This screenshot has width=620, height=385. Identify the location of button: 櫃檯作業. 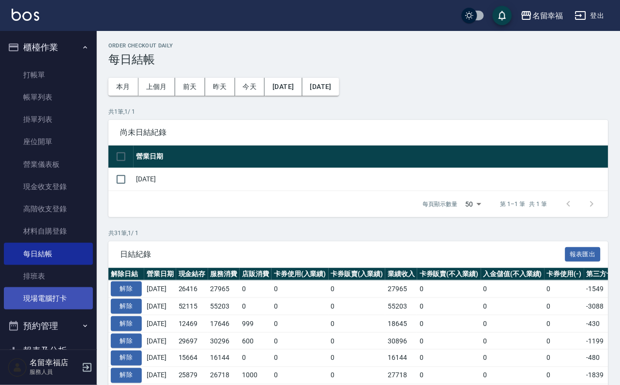
(48, 47).